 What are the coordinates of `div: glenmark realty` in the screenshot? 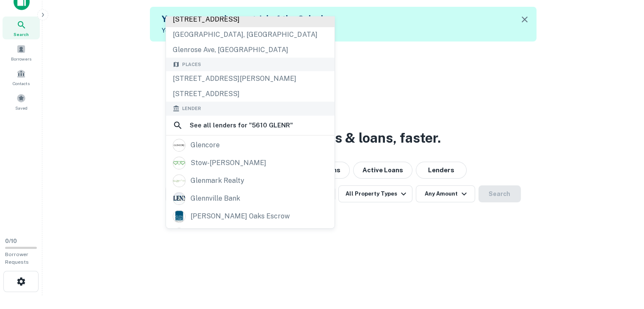 It's located at (217, 180).